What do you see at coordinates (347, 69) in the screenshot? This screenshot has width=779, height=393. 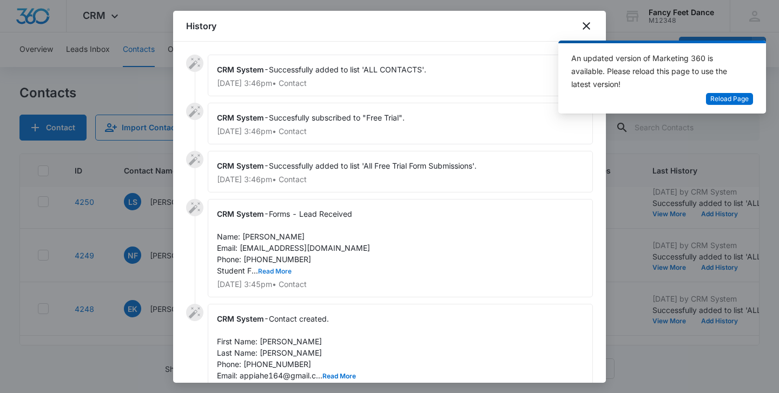 I see `span: Successfully added to list 'ALL CONTACTS'.` at bounding box center [347, 69].